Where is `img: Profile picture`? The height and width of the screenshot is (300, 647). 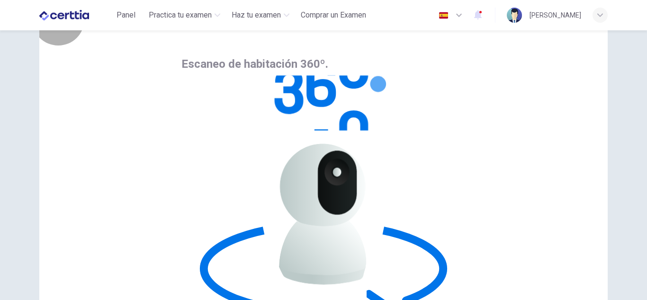
img: Profile picture is located at coordinates (515, 15).